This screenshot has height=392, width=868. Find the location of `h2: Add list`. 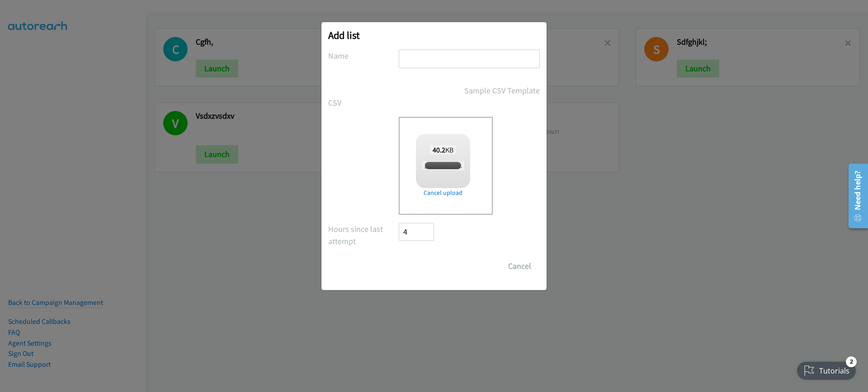

h2: Add list is located at coordinates (434, 36).